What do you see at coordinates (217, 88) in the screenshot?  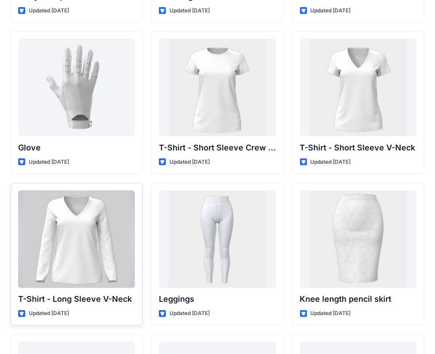 I see `a: T-Shirt - Short Sleeve Crew Neck` at bounding box center [217, 88].